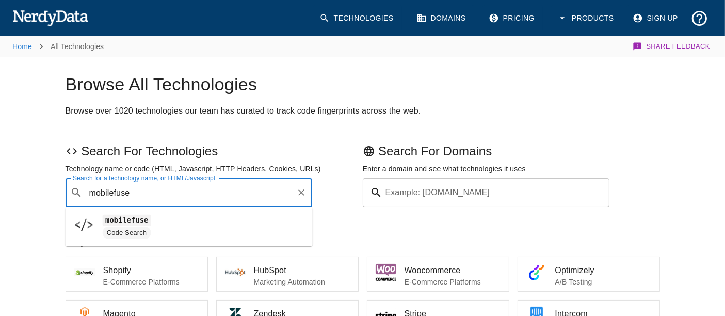 This screenshot has height=316, width=725. What do you see at coordinates (589, 274) in the screenshot?
I see `a: OptimizelyA/B Testing` at bounding box center [589, 274].